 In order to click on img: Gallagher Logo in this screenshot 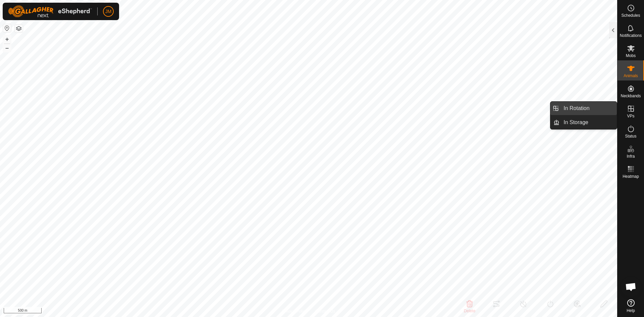, I will do `click(50, 12)`.